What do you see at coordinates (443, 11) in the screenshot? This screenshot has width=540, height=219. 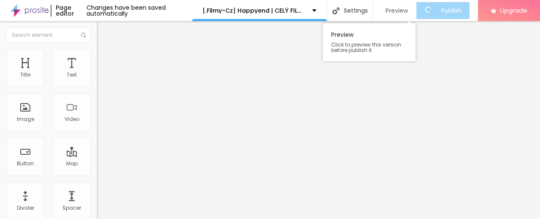 I see `button: Publish` at bounding box center [443, 11].